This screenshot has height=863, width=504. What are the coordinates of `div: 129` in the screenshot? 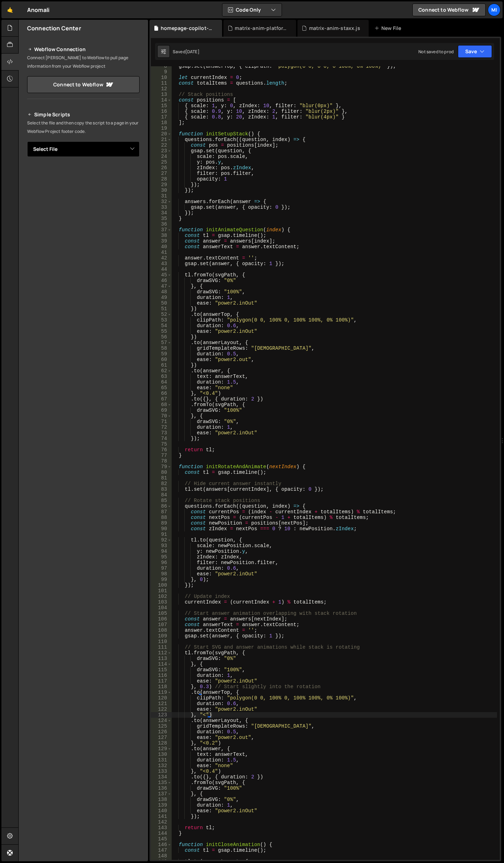 It's located at (161, 748).